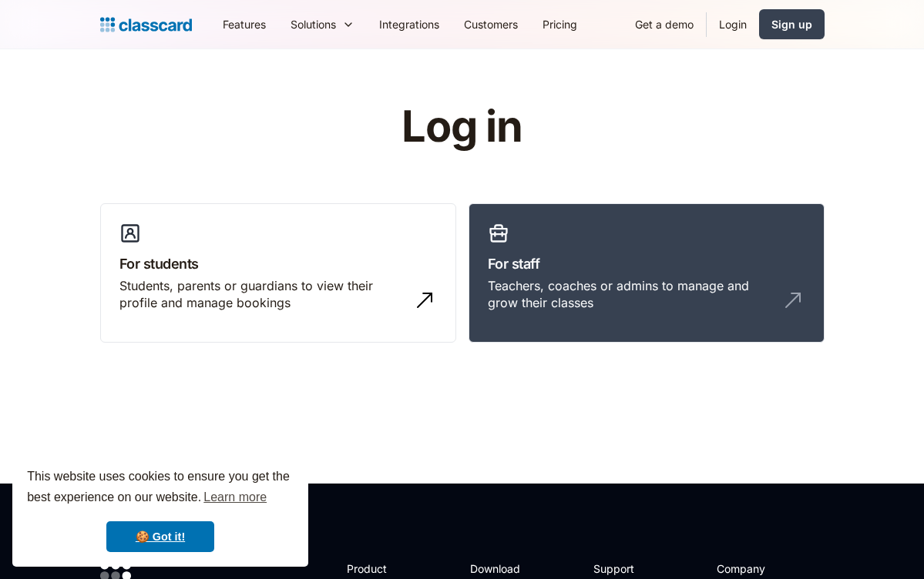 Image resolution: width=924 pixels, height=579 pixels. What do you see at coordinates (733, 24) in the screenshot?
I see `a: Login` at bounding box center [733, 24].